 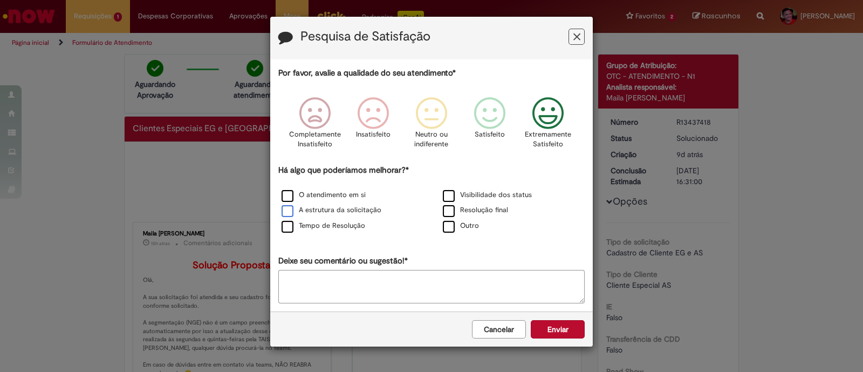 I want to click on button: Enviar, so click(x=558, y=329).